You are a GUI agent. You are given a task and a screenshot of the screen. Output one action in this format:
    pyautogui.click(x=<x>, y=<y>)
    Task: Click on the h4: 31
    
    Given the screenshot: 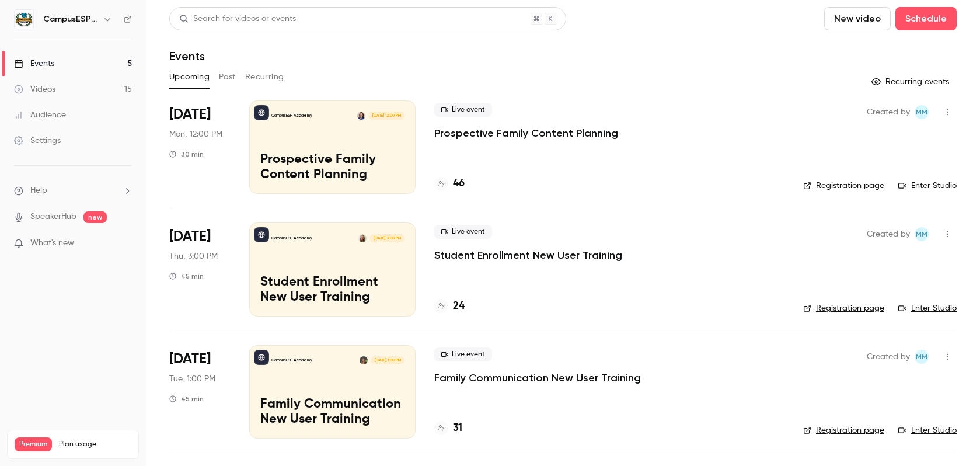 What is the action you would take?
    pyautogui.click(x=458, y=428)
    